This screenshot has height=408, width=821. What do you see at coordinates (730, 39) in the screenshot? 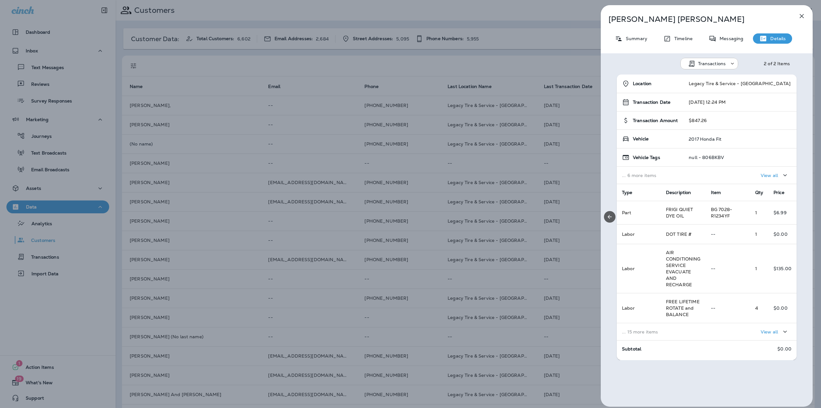
I see `p: Messaging` at bounding box center [730, 39].